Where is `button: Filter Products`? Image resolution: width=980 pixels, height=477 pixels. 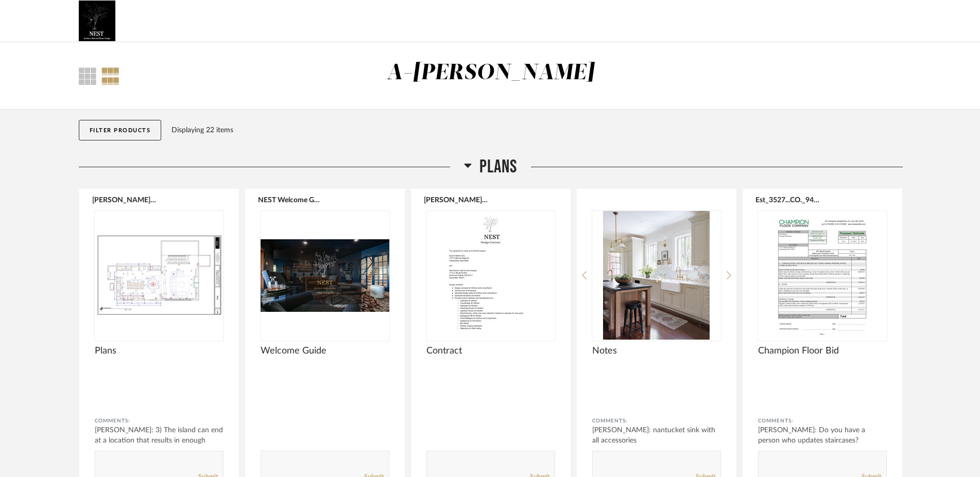
button: Filter Products is located at coordinates (120, 130).